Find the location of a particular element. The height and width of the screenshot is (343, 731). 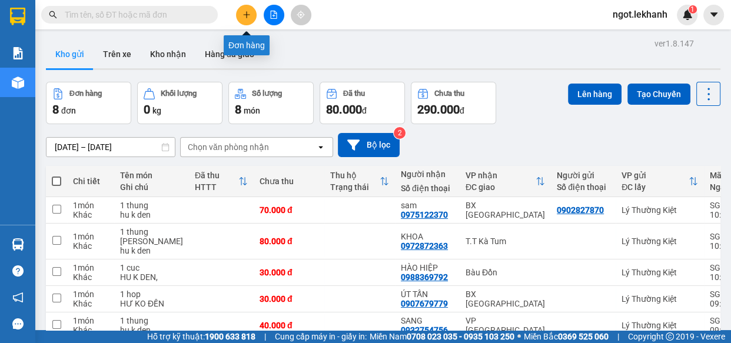

span: message is located at coordinates (18, 324).